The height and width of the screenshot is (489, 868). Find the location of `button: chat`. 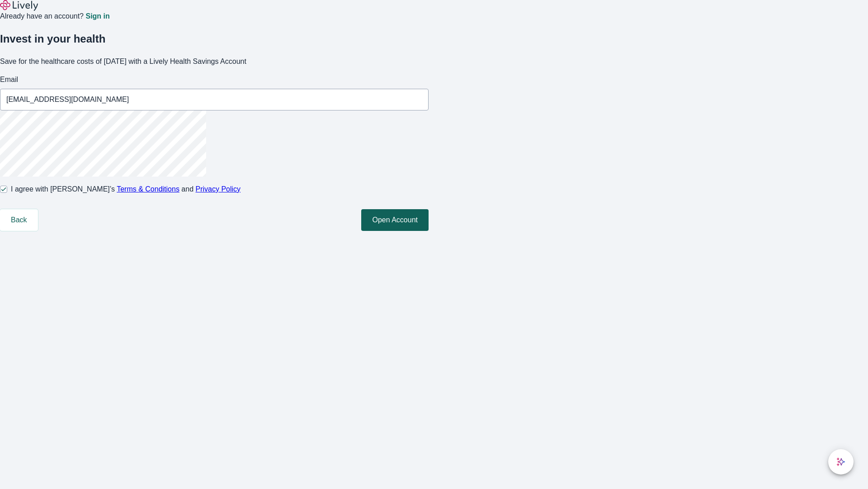

button: chat is located at coordinates (841, 462).